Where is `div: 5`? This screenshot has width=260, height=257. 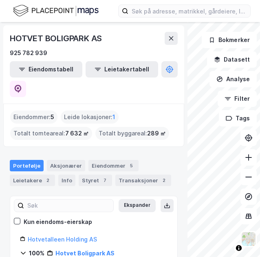
div: 5 is located at coordinates (131, 166).